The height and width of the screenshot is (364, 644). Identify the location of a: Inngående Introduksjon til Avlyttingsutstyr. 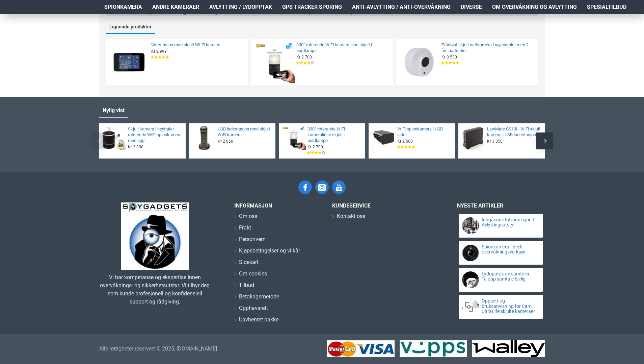
(509, 222).